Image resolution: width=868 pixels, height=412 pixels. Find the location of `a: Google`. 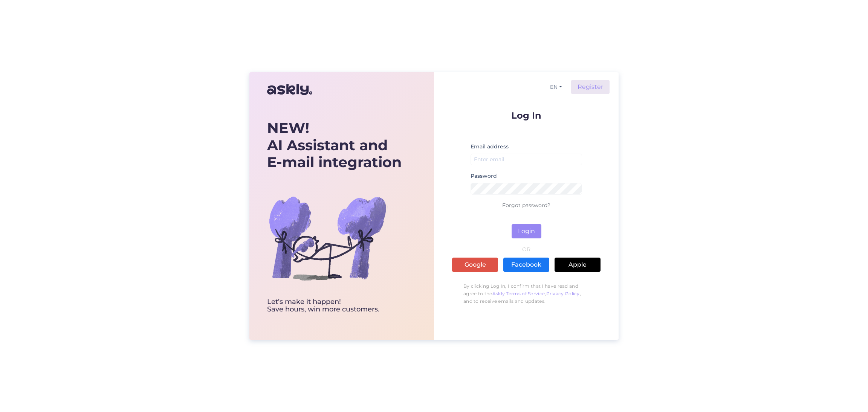

a: Google is located at coordinates (475, 265).